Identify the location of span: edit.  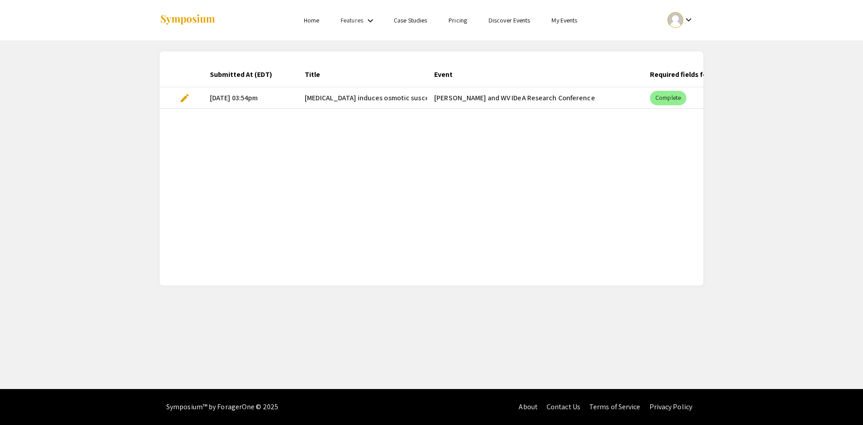
(185, 98).